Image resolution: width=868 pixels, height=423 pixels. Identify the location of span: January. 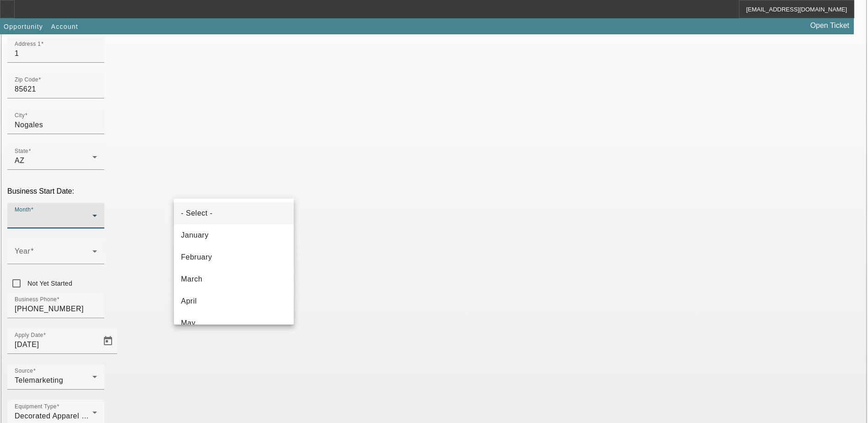
(195, 236).